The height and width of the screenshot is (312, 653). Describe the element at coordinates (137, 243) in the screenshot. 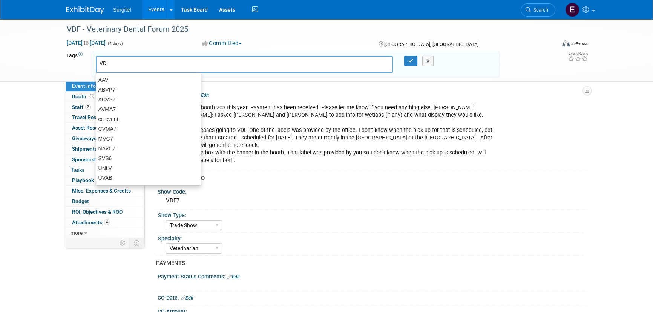

I see `td: Toggle Event Tabs` at that location.